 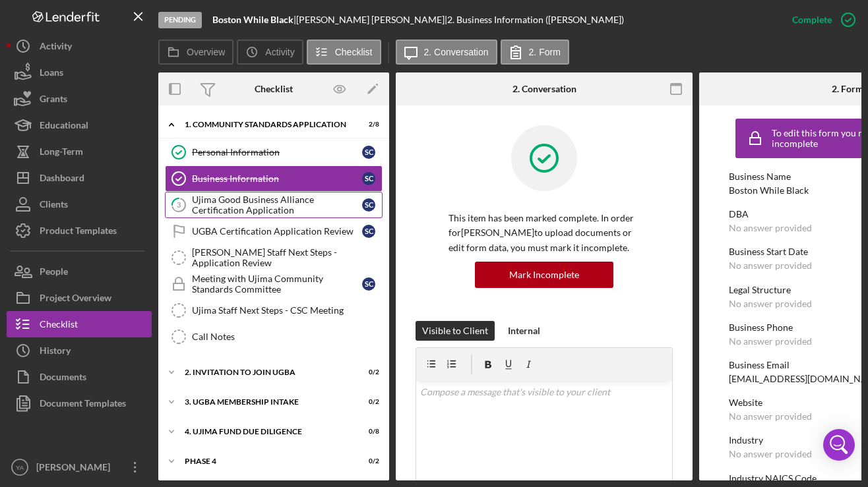 I want to click on label: Activity, so click(x=280, y=52).